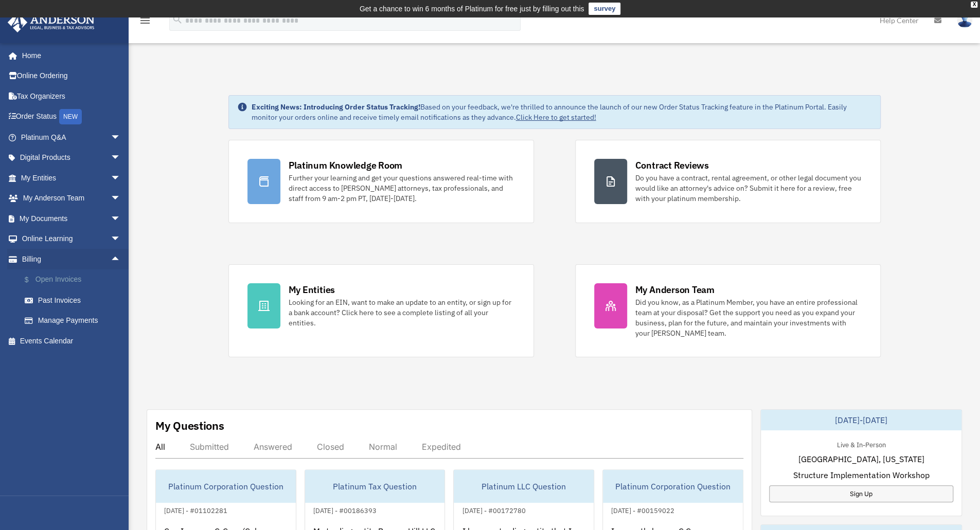  I want to click on a: Home, so click(69, 55).